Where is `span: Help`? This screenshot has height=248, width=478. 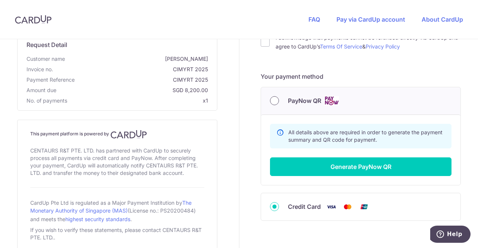
span: Help is located at coordinates (24, 9).